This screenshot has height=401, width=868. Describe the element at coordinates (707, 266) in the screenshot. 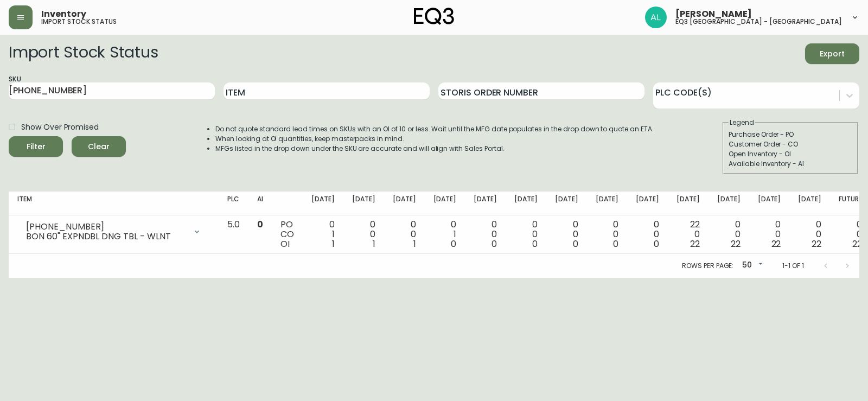

I see `p: Rows per page:` at that location.